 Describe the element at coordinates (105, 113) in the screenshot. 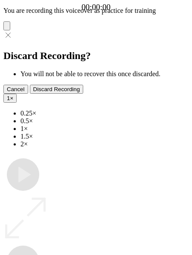

I see `li: 0.25×` at that location.